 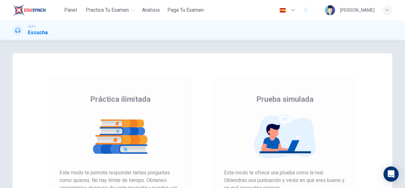 What do you see at coordinates (185, 10) in the screenshot?
I see `span: Paga Tu Examen` at bounding box center [185, 10].